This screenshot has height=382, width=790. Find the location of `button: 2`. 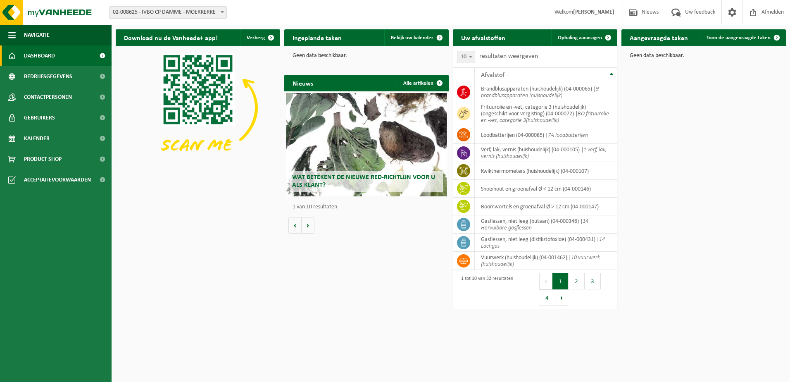

button: 2 is located at coordinates (576, 281).